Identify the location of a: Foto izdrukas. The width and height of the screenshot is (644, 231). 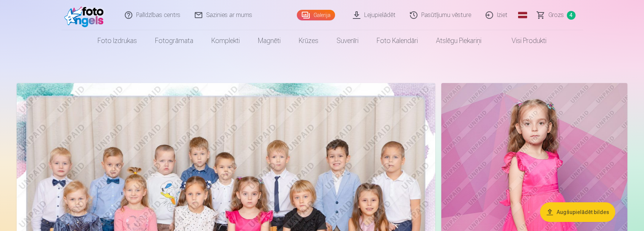
(117, 41).